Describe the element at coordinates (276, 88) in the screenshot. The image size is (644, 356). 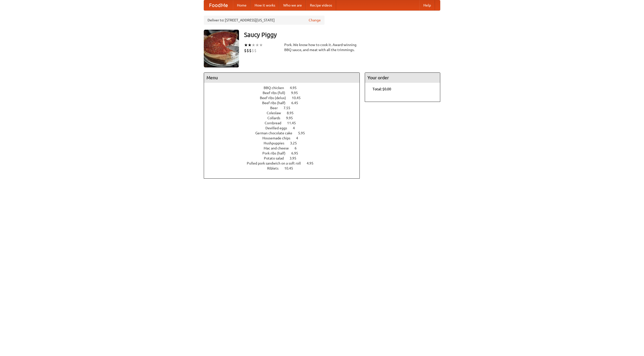
I see `span: BBQ chicken` at that location.